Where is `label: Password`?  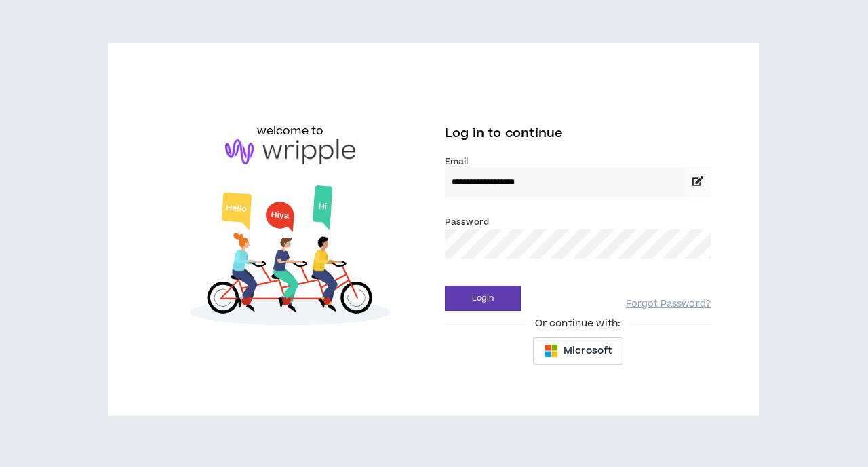 label: Password is located at coordinates (467, 222).